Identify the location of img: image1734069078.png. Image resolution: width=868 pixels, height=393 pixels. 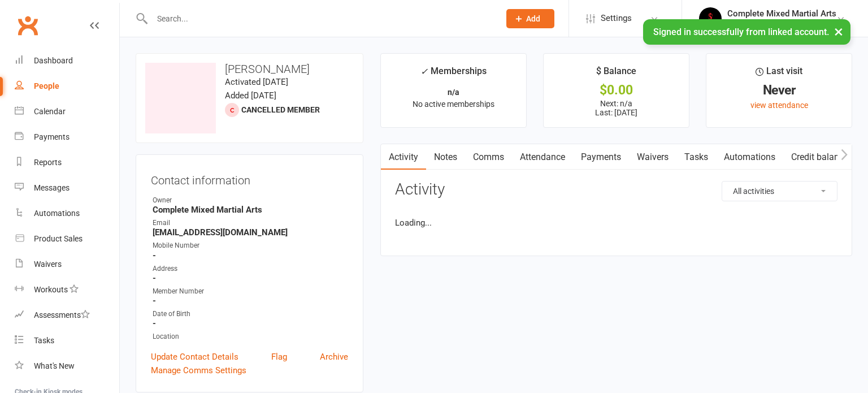
(180, 98).